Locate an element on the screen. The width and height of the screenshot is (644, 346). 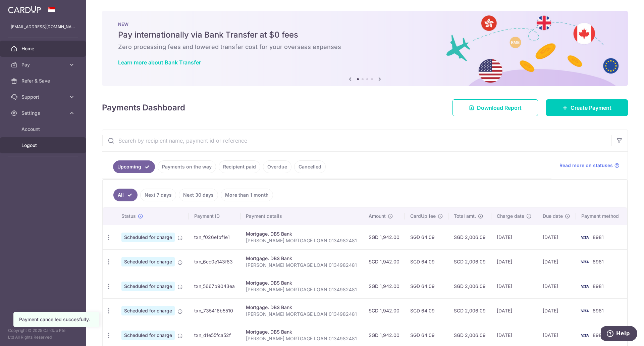
a: Payments on the way is located at coordinates (187, 167).